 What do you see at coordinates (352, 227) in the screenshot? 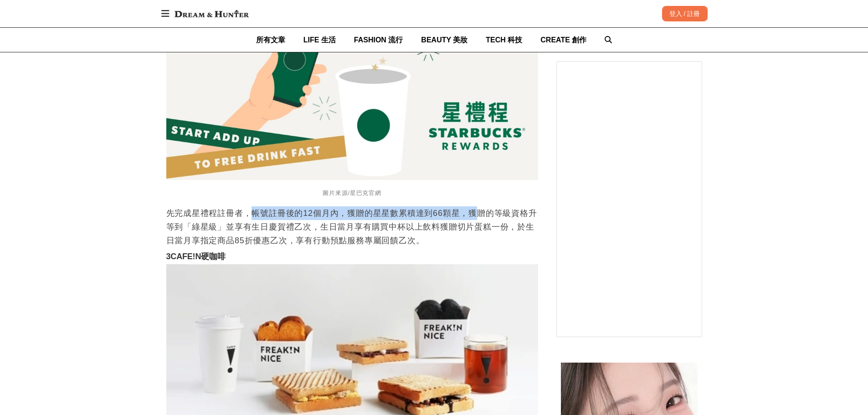
I see `p: 先完成星禮程註冊者，帳號註冊後的12個月內，獲贈的星星數累積達到66顆星，獲贈的等級資格升等到「綠星級」並享有生日慶賀禮乙次，生日當月享有購買中杯以上飲料獲贈切片蛋糕一份，於生日當月享指定商品8...` at bounding box center [352, 227].